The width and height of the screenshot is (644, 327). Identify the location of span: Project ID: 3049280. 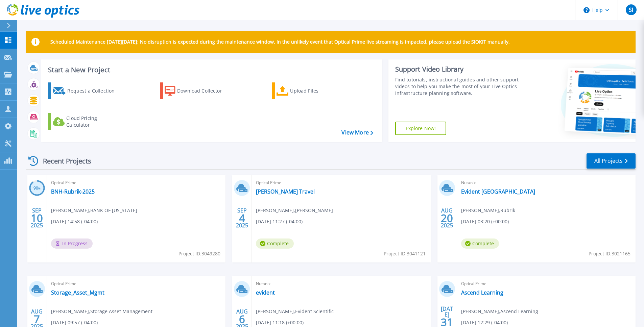
(200, 253).